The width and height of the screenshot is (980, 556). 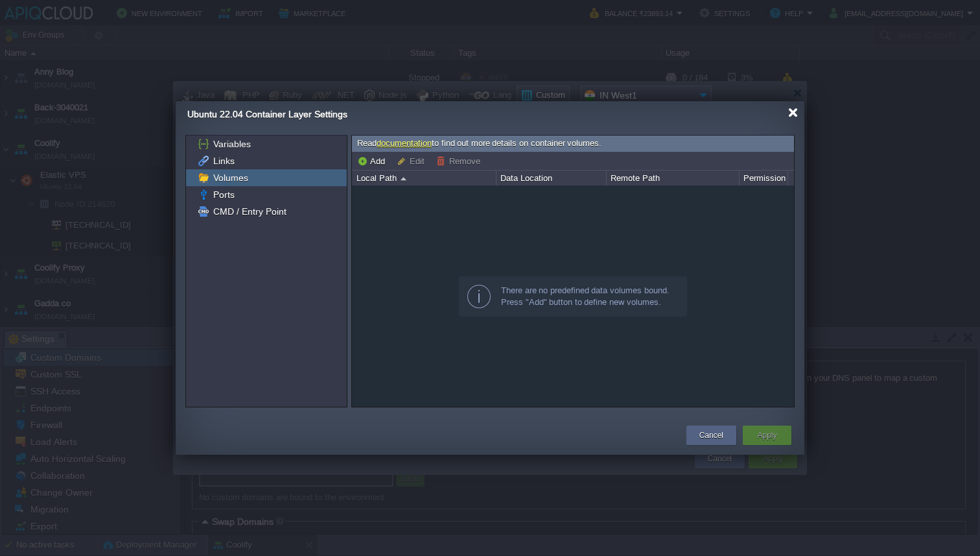 What do you see at coordinates (224, 161) in the screenshot?
I see `a: Links` at bounding box center [224, 161].